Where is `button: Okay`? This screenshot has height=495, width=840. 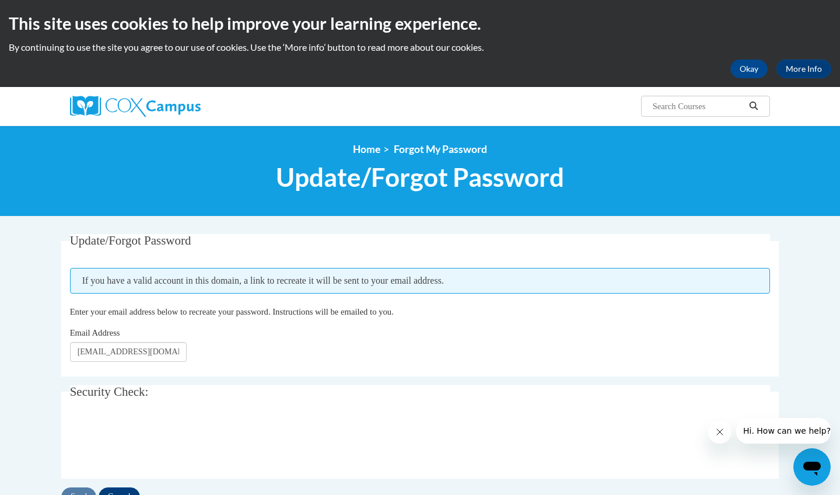 button: Okay is located at coordinates (749, 69).